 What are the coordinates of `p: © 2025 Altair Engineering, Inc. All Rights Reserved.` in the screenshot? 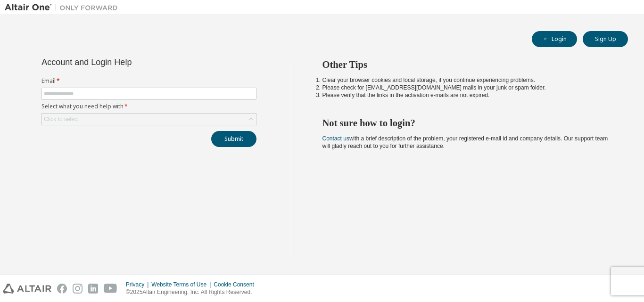 It's located at (193, 292).